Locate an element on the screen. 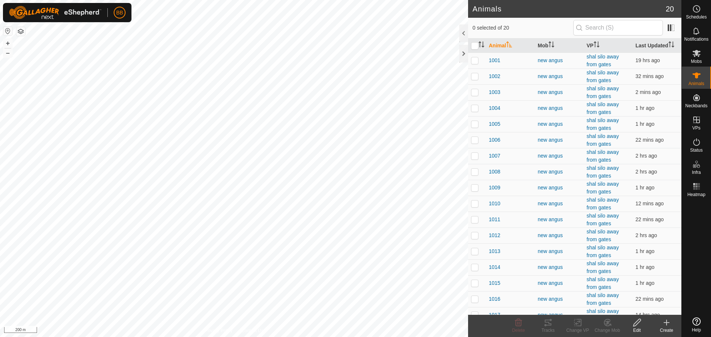  span: 27 Sept 2025, 5:41 pm is located at coordinates (648, 60).